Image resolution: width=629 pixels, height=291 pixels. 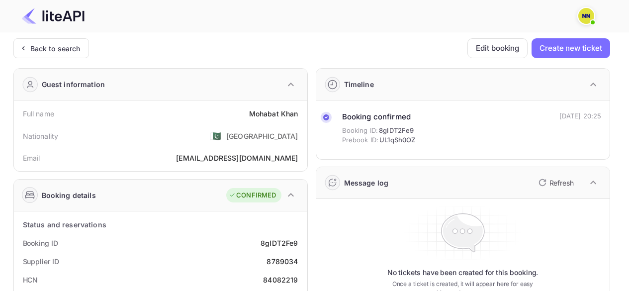 What do you see at coordinates (215, 136) in the screenshot?
I see `span: United States` at bounding box center [215, 136].